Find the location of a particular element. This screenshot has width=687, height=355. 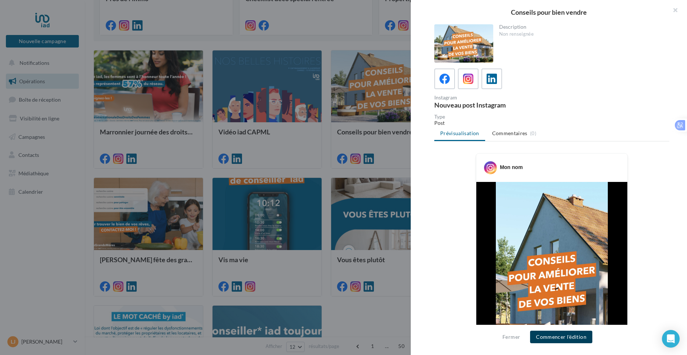

div: Non renseignée is located at coordinates (581, 34).